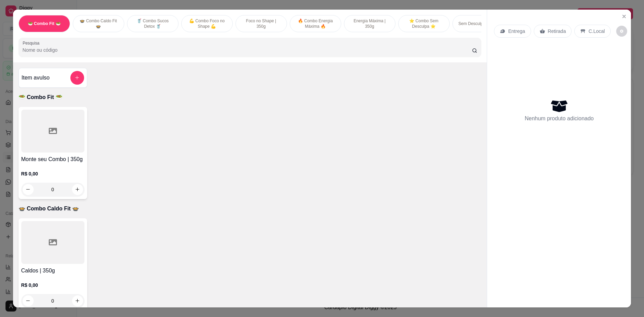 The width and height of the screenshot is (644, 317). I want to click on p: Entrega, so click(516, 31).